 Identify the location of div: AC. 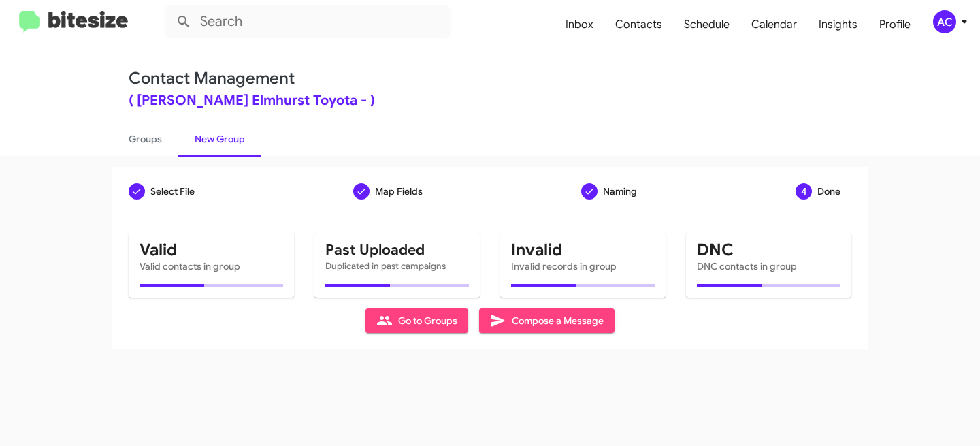
(945, 22).